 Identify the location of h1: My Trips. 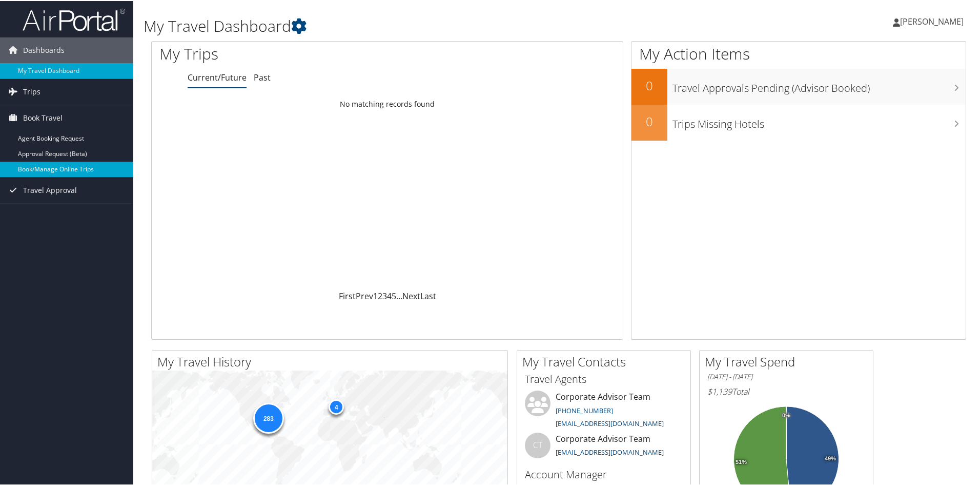
(289, 53).